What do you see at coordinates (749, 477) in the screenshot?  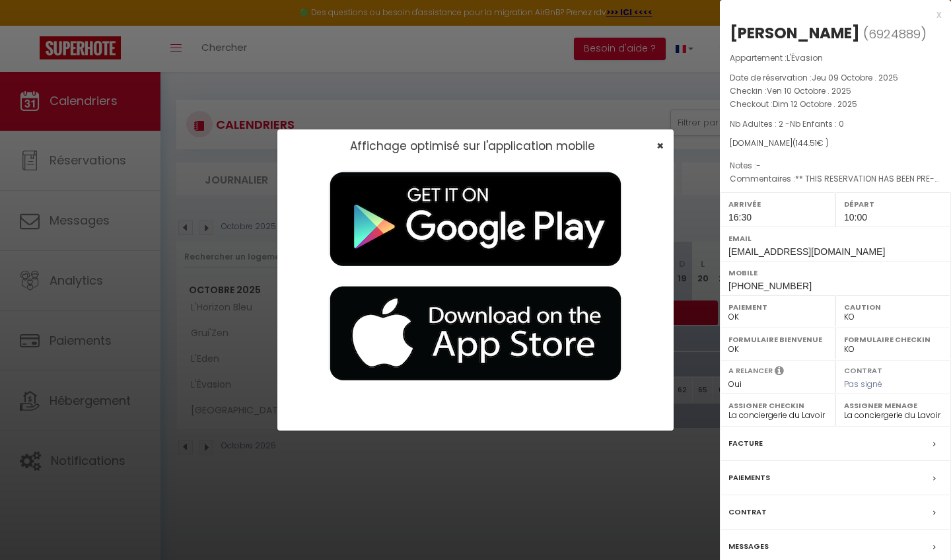 I see `label: Paiements` at bounding box center [749, 477].